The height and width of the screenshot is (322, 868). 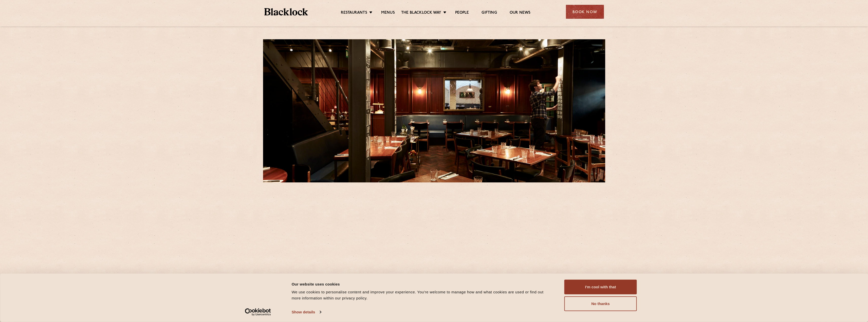 What do you see at coordinates (520, 13) in the screenshot?
I see `a: Our News` at bounding box center [520, 13].